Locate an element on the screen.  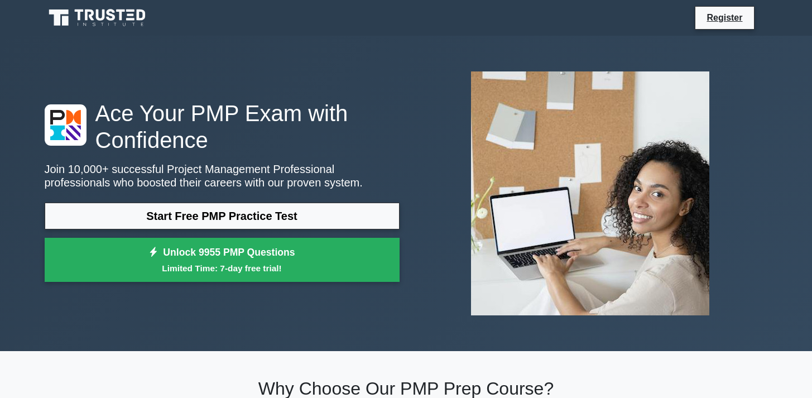
small: Limited Time: 7-day free trial! is located at coordinates (222, 268).